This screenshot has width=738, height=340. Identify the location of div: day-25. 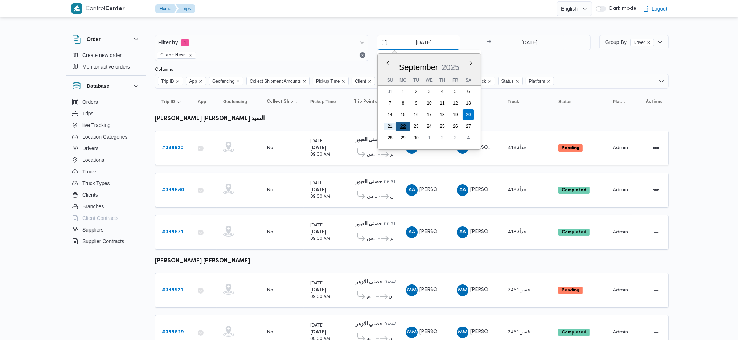
(443, 126).